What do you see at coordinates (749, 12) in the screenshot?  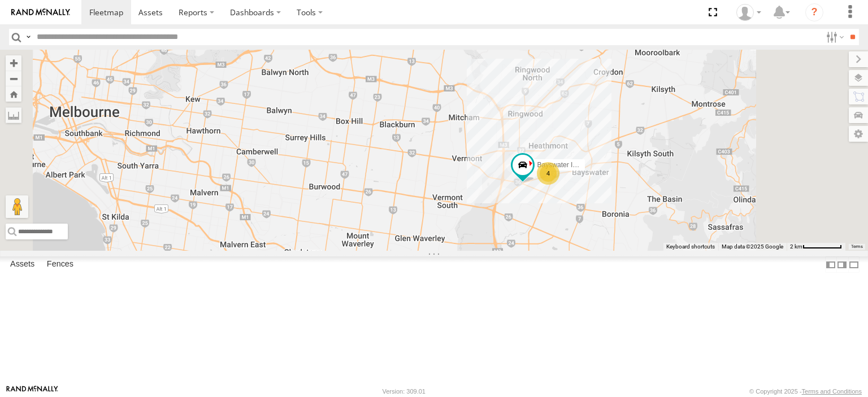 I see `div: Shaun Desmond` at bounding box center [749, 12].